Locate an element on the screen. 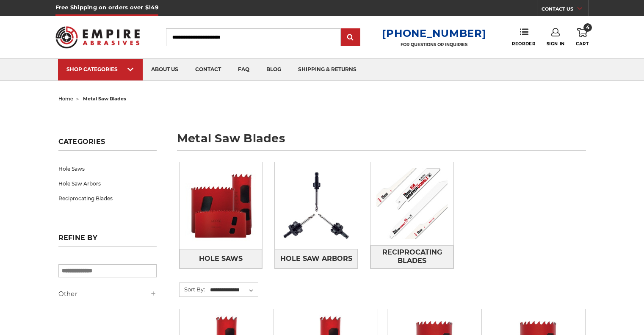 The image size is (644, 335). a: about us is located at coordinates (164, 70).